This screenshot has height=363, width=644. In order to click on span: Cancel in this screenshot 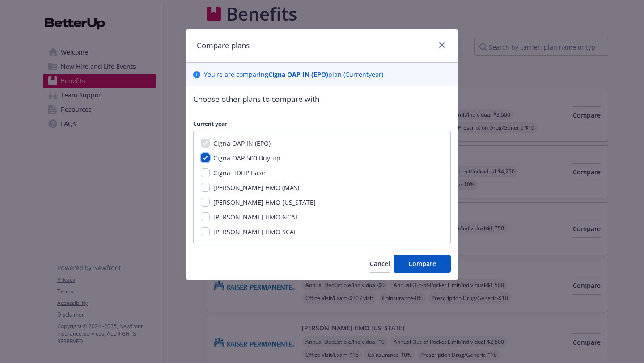, I will do `click(380, 263)`.